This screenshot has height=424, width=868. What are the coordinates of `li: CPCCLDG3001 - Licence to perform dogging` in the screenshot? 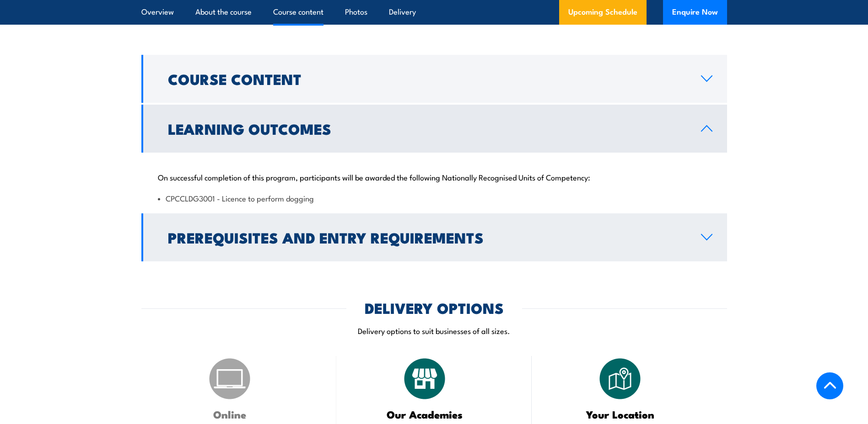 It's located at (434, 198).